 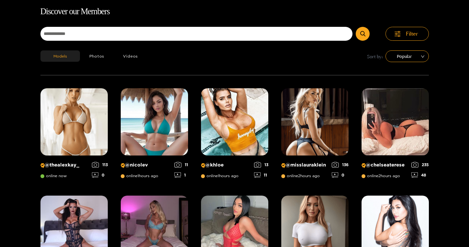 What do you see at coordinates (53, 176) in the screenshot?
I see `span: online now` at bounding box center [53, 176].